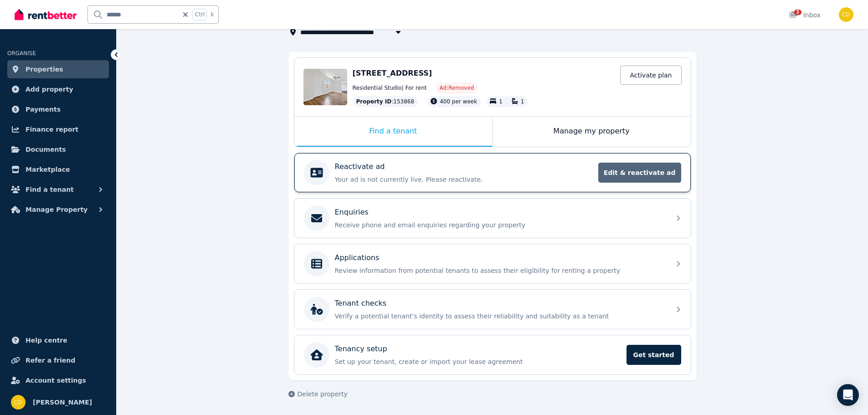 This screenshot has width=868, height=415. I want to click on a: Finance report, so click(58, 129).